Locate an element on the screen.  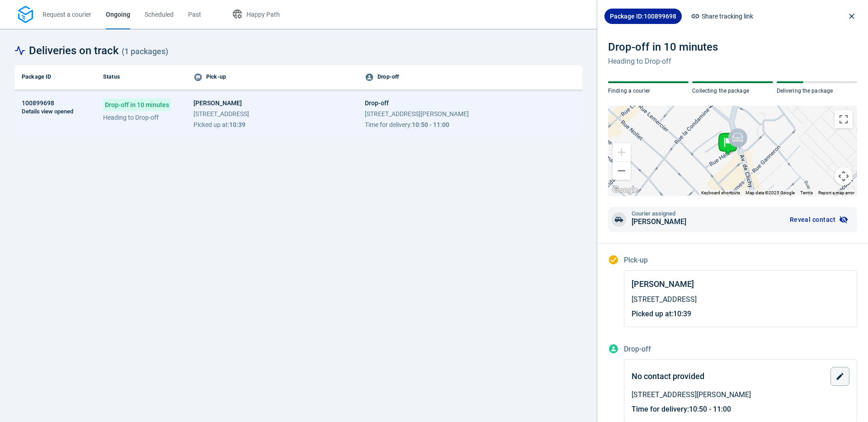
p: Collecting the package is located at coordinates (732, 91).